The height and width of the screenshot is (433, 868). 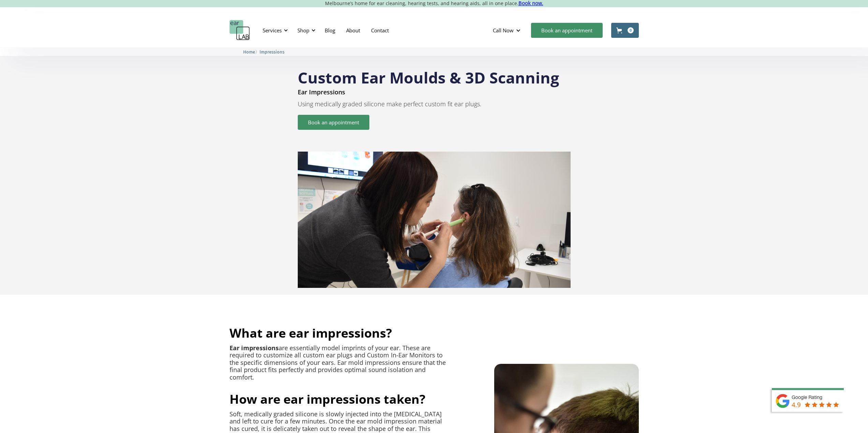 What do you see at coordinates (310, 334) in the screenshot?
I see `h2: What are ear impressions?` at bounding box center [310, 334].